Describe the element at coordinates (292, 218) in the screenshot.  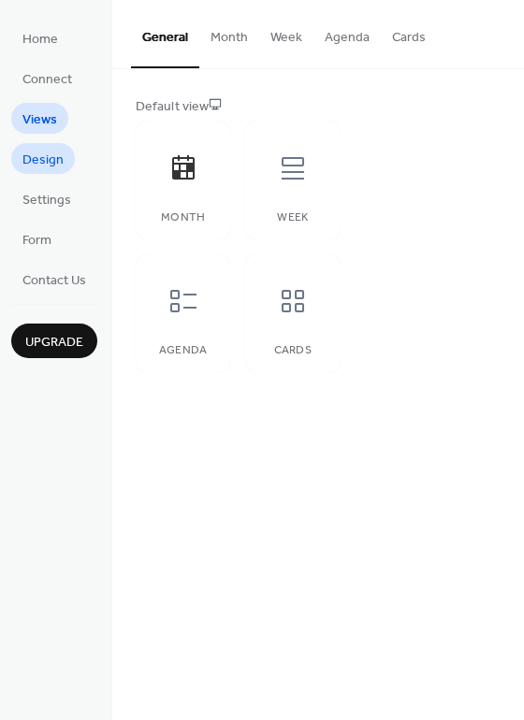
I see `div: Week` at that location.